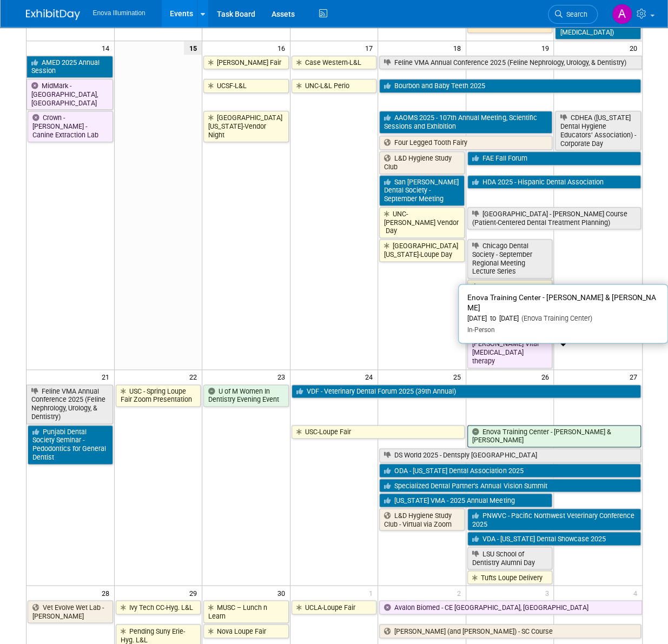  What do you see at coordinates (70, 445) in the screenshot?
I see `a: Punjabi Dental Society Seminar - Pedodontics for General Dentist` at bounding box center [70, 445].